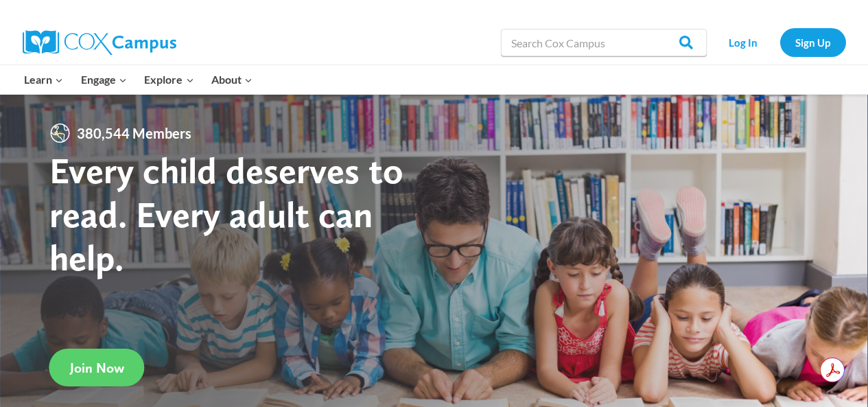 This screenshot has width=868, height=407. What do you see at coordinates (104, 80) in the screenshot?
I see `span: Engage` at bounding box center [104, 80].